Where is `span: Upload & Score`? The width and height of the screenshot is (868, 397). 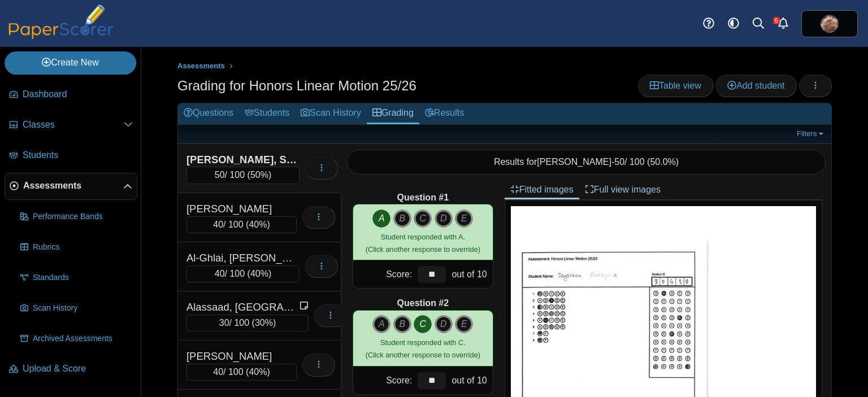
span: Upload & Score is located at coordinates (78, 369).